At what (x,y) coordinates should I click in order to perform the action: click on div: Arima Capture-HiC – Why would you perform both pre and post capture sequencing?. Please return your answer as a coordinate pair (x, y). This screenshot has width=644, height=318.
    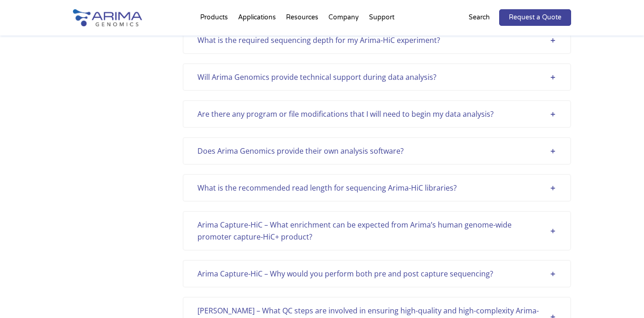
    Looking at the image, I should click on (377, 274).